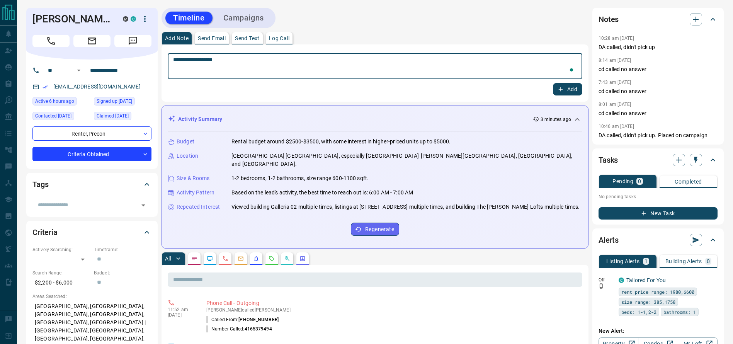 The width and height of the screenshot is (733, 344). I want to click on div: Tue Oct 14 2025, so click(61, 102).